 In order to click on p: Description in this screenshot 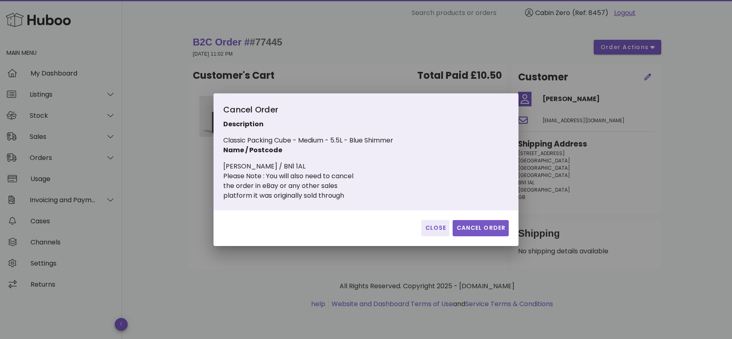, I will do `click(314, 124)`.